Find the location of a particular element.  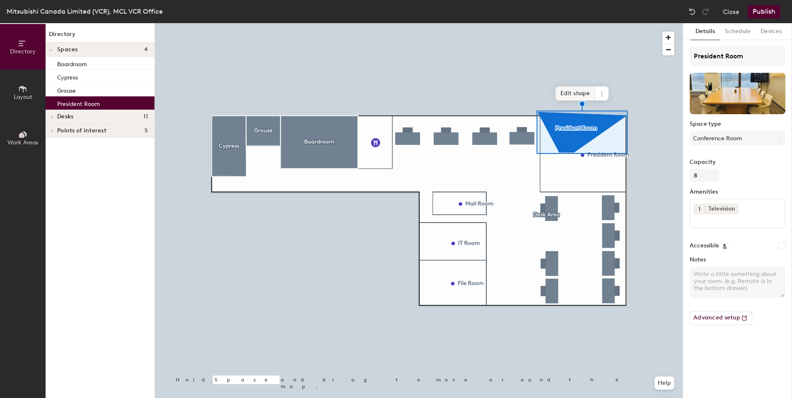

span: 5 is located at coordinates (146, 131).